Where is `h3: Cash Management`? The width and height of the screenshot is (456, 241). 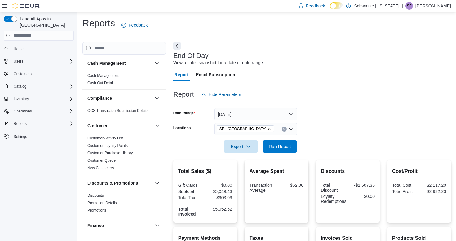 h3: Cash Management is located at coordinates (107, 63).